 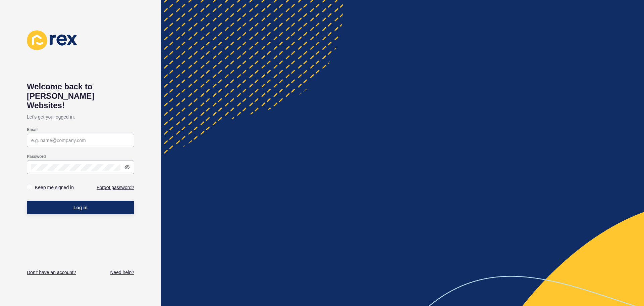 What do you see at coordinates (51, 272) in the screenshot?
I see `a: Don't have an account?` at bounding box center [51, 272].